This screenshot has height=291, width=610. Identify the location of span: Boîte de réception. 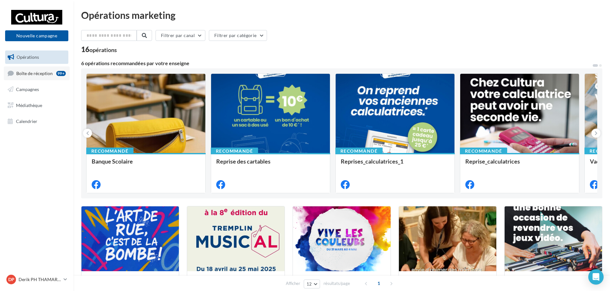
(35, 73).